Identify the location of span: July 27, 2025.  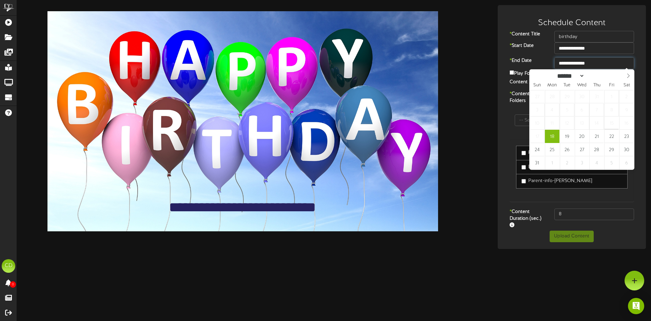
(537, 96).